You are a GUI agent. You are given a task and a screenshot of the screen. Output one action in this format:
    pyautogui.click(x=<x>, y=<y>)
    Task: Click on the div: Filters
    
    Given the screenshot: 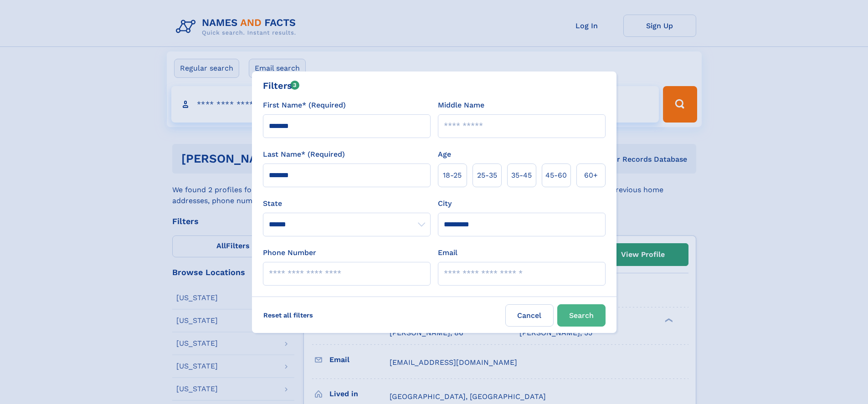 What is the action you would take?
    pyautogui.click(x=281, y=86)
    